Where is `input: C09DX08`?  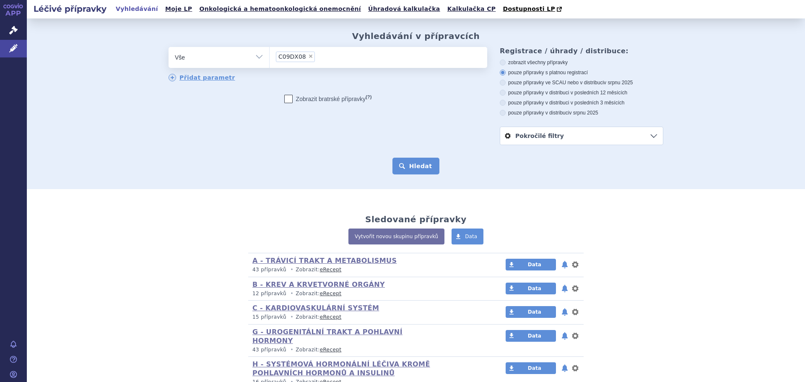 input: C09DX08 is located at coordinates (320, 56).